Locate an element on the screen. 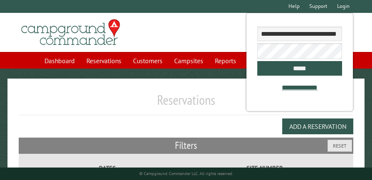 This screenshot has height=180, width=372. button: Add a Reservation is located at coordinates (317, 126).